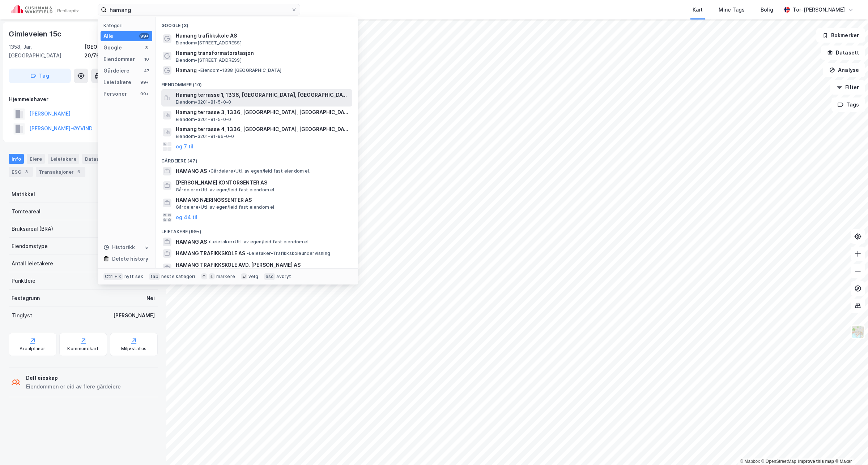  Describe the element at coordinates (127, 25) in the screenshot. I see `div: Kategori` at that location.